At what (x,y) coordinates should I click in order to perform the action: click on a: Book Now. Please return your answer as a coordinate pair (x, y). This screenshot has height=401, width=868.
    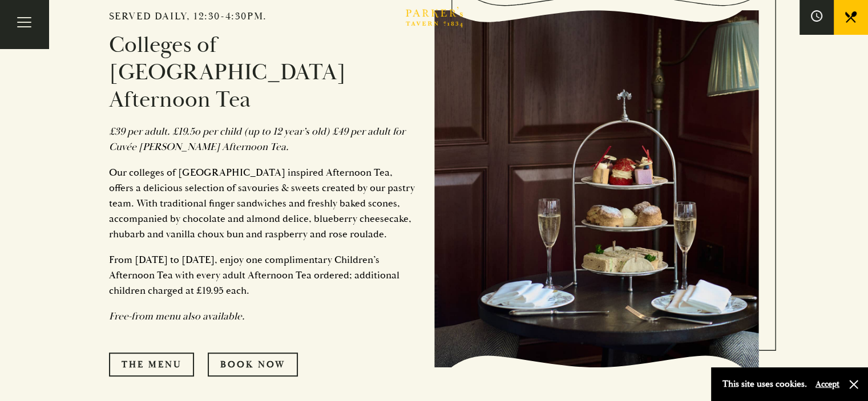
    Looking at the image, I should click on (253, 364).